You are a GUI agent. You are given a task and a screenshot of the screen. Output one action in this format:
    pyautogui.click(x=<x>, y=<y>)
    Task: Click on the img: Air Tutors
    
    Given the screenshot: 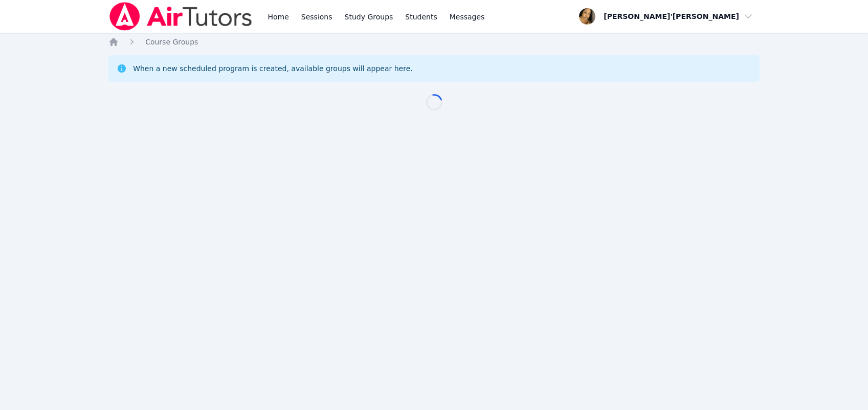 What is the action you would take?
    pyautogui.click(x=181, y=16)
    